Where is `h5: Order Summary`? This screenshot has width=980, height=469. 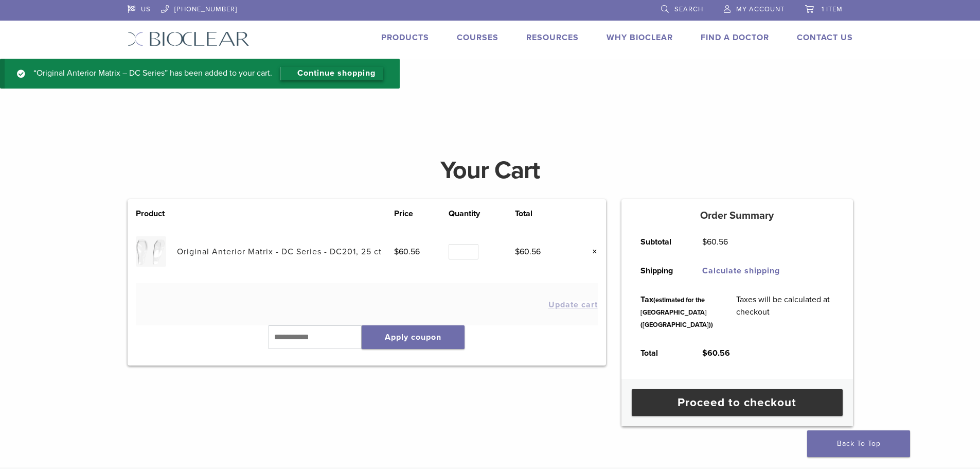
h5: Order Summary is located at coordinates (738, 215).